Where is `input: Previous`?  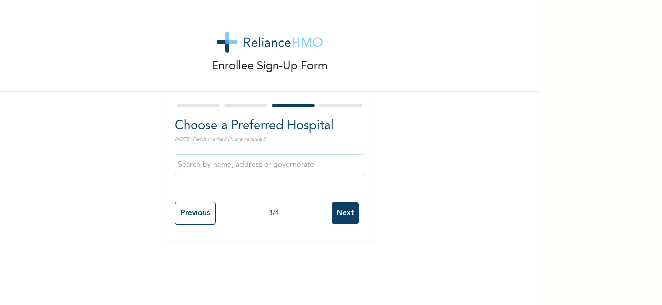 input: Previous is located at coordinates (195, 213).